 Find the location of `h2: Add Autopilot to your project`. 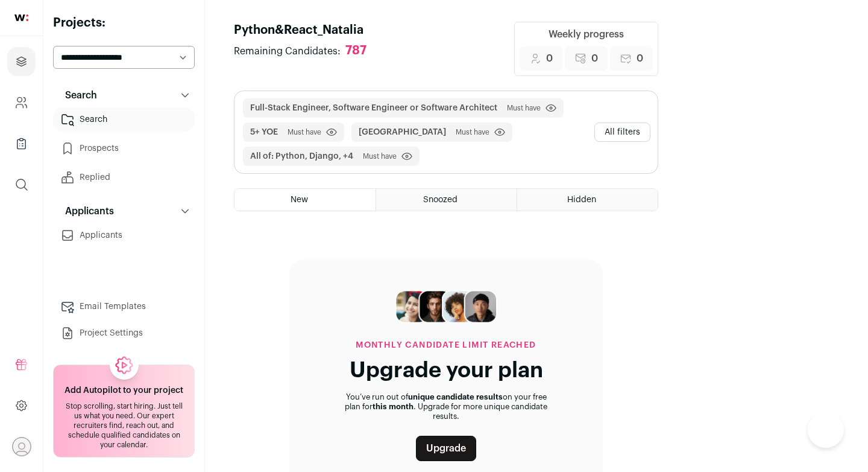

h2: Add Autopilot to your project is located at coordinates (124, 391).